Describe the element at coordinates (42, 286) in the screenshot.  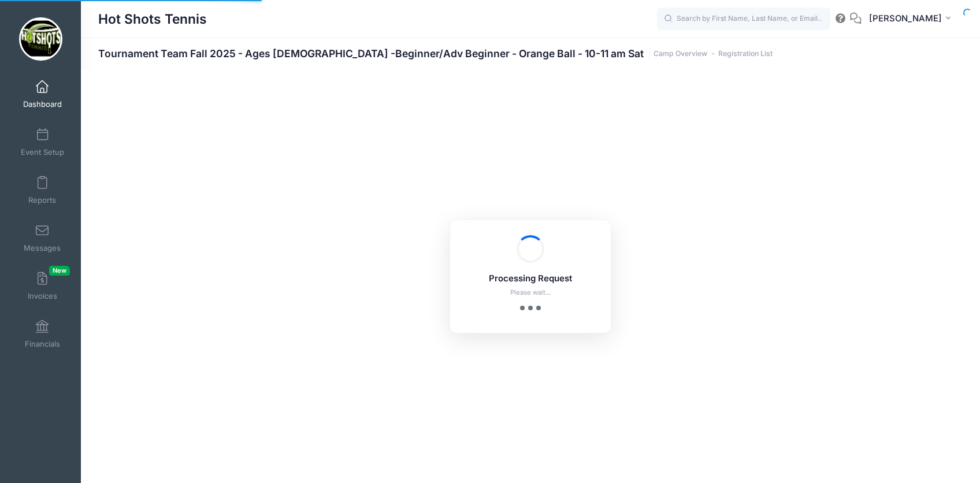
I see `a: InvoicesNew` at that location.